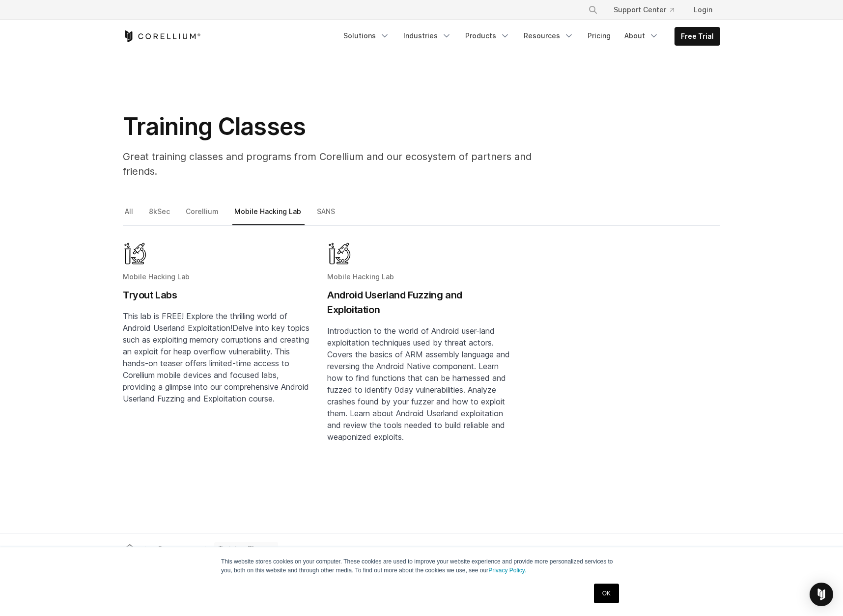 This screenshot has width=843, height=616. Describe the element at coordinates (422, 566) in the screenshot. I see `p: This website stores cookies on your computer. These cookies are used to improve your website expe...` at that location.